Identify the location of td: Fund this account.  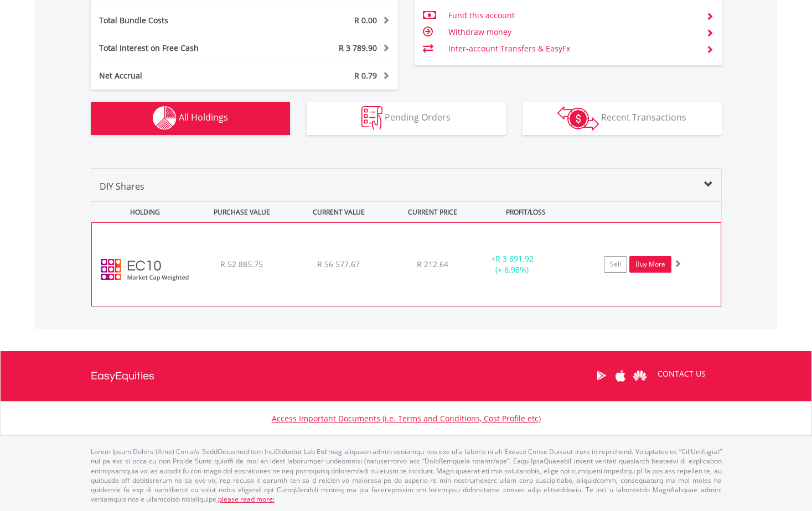
(572, 16).